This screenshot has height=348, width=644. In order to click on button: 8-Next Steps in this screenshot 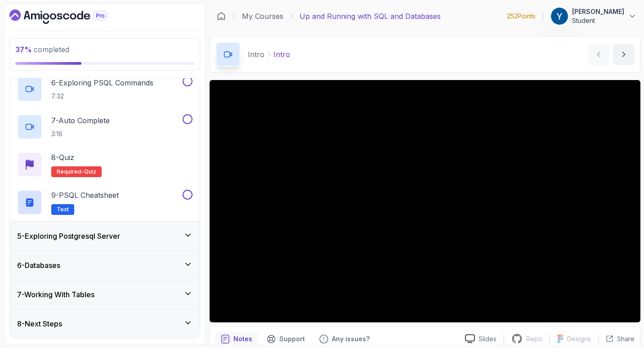, I will do `click(105, 324)`.